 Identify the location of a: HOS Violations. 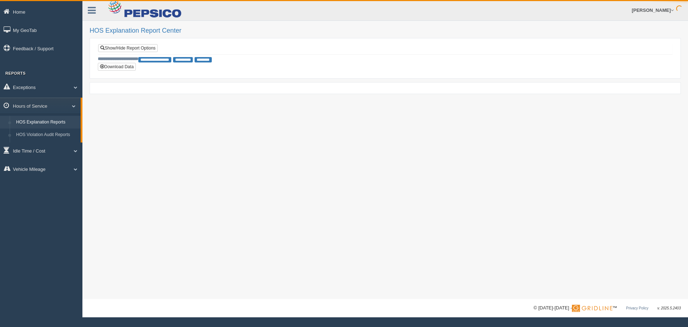
(47, 148).